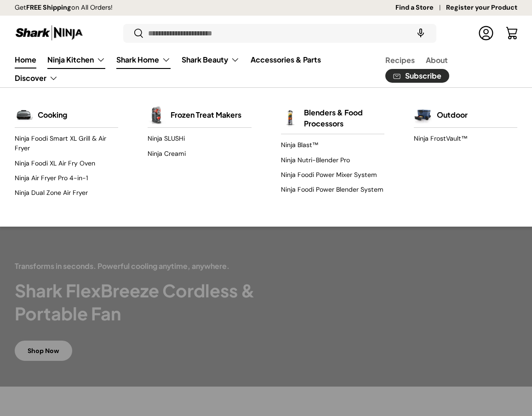 Image resolution: width=532 pixels, height=416 pixels. I want to click on a: Accessories & Parts, so click(286, 60).